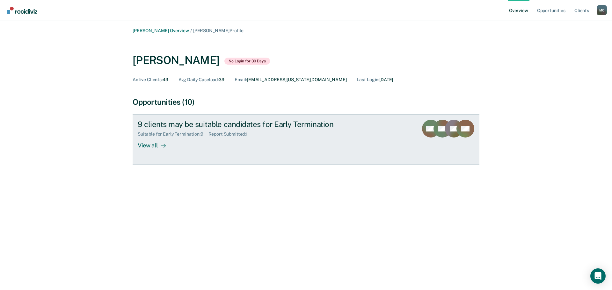 Image resolution: width=612 pixels, height=290 pixels. I want to click on div: M C, so click(602, 10).